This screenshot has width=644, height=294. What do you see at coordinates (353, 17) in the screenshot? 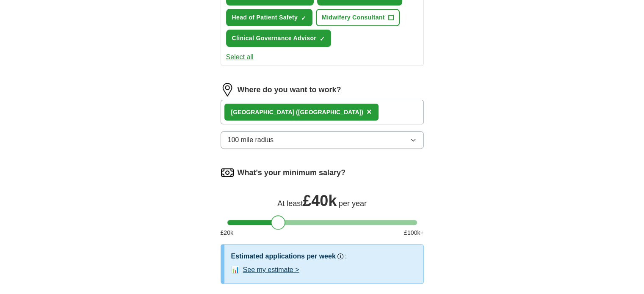
I see `span: Midwifery Consultant` at bounding box center [353, 17].